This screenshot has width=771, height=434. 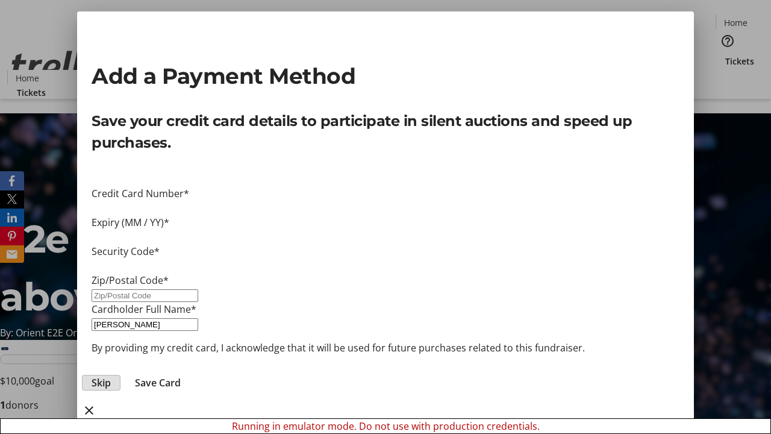 What do you see at coordinates (158, 383) in the screenshot?
I see `span: Save Card` at bounding box center [158, 383].